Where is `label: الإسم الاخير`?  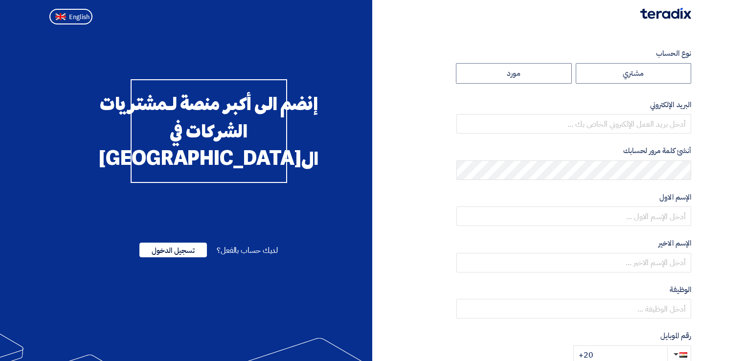 label: الإسم الاخير is located at coordinates (574, 243).